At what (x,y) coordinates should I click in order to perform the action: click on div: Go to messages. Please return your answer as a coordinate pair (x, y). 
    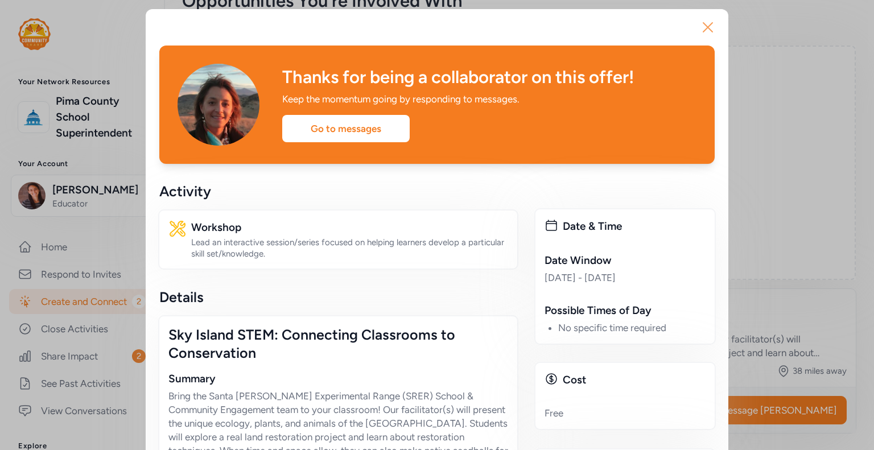
    Looking at the image, I should click on (346, 129).